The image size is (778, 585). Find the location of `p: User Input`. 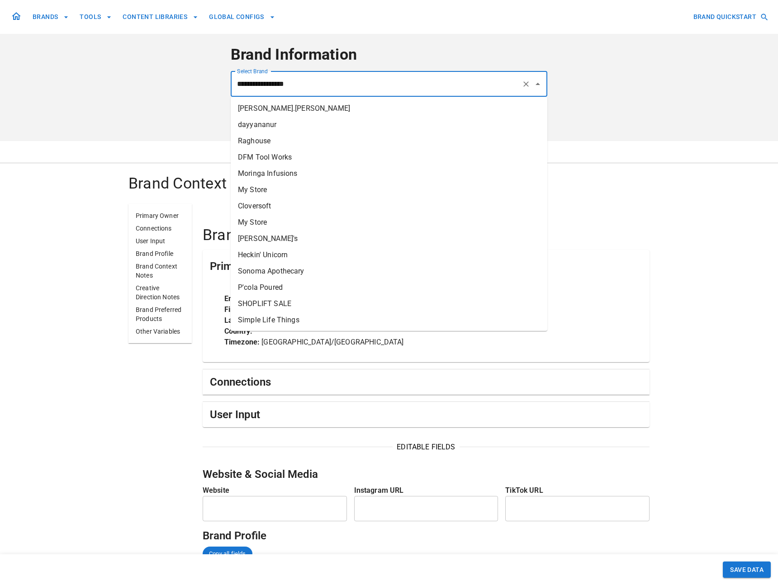

p: User Input is located at coordinates (160, 241).